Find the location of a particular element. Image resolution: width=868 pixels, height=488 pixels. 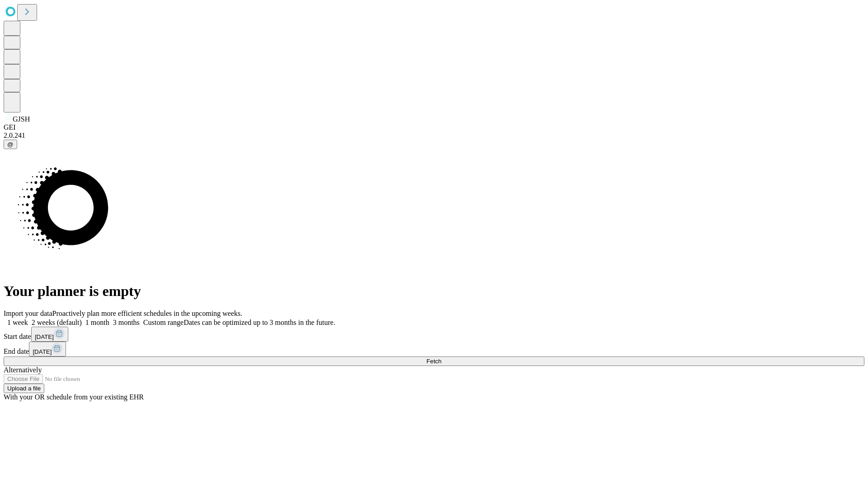

span: With your OR schedule from your existing EHR is located at coordinates (74, 396).